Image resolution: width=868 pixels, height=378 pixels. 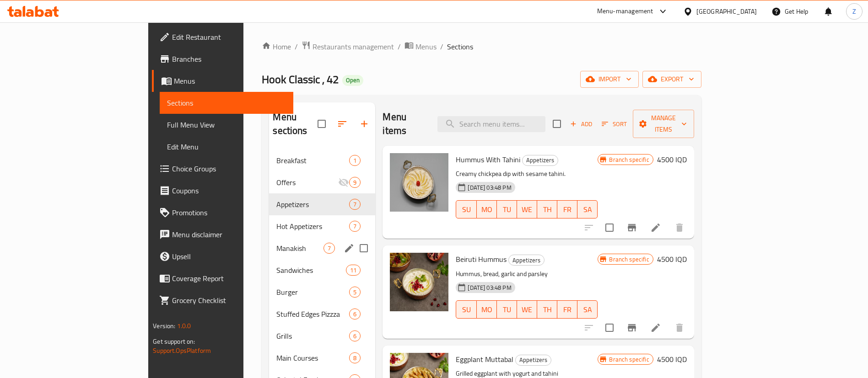 What do you see at coordinates (610, 80) in the screenshot?
I see `button: import` at bounding box center [610, 80].